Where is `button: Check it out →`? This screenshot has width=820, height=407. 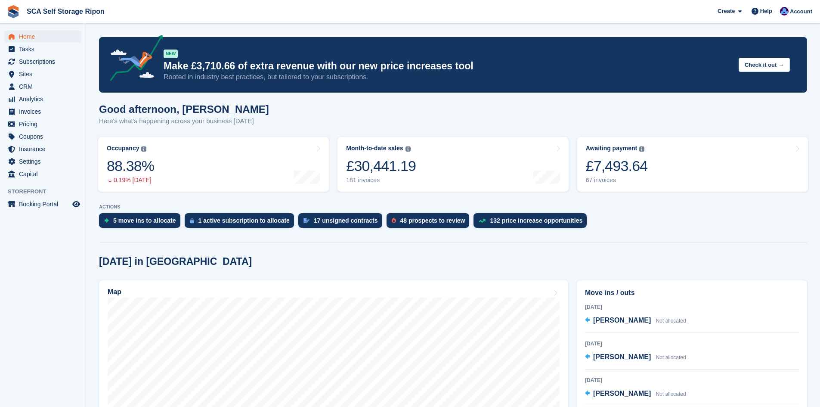 button: Check it out → is located at coordinates (764, 65).